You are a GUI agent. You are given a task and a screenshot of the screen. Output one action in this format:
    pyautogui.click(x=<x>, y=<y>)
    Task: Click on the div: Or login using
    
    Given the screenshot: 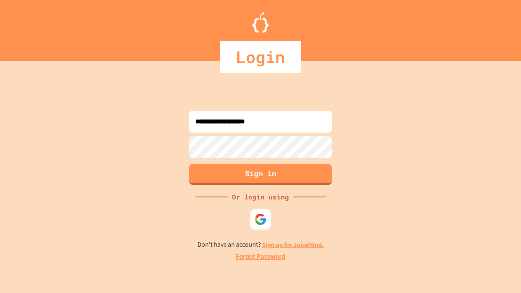 What is the action you would take?
    pyautogui.click(x=260, y=197)
    